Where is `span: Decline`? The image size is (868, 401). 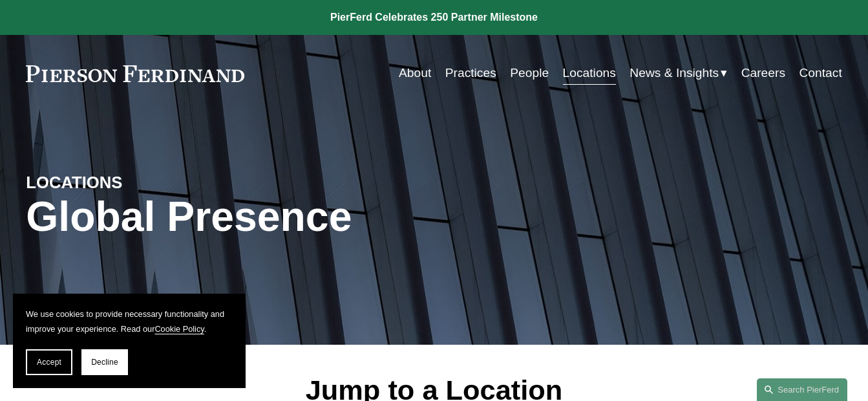 span: Decline is located at coordinates (104, 362).